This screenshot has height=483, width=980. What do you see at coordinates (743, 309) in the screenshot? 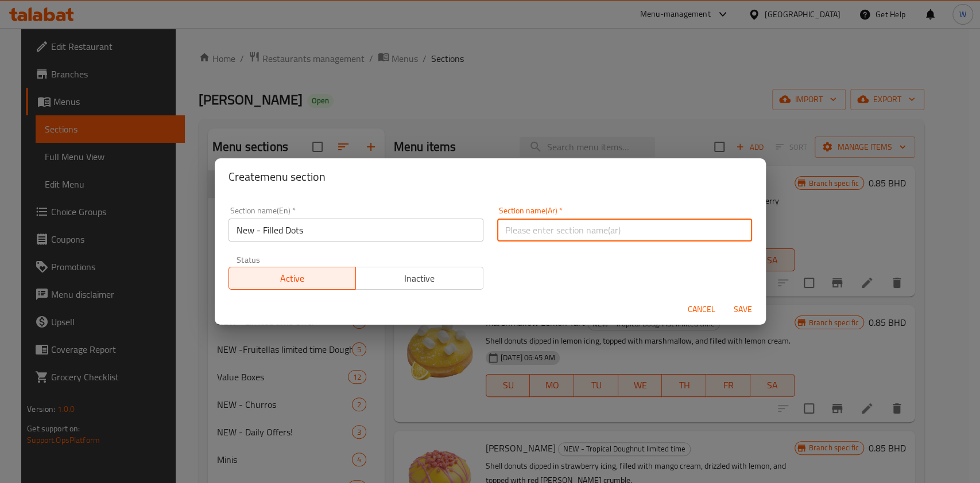
I see `button: Save` at bounding box center [743, 309].